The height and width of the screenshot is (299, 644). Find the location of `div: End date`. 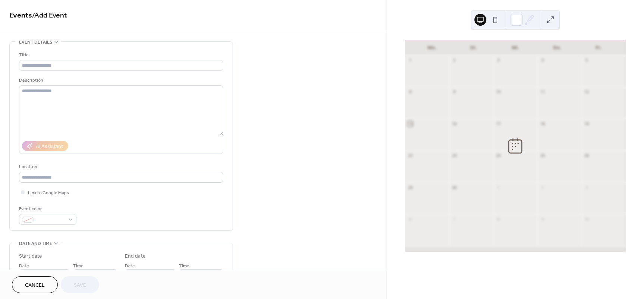

div: End date is located at coordinates (136, 256).